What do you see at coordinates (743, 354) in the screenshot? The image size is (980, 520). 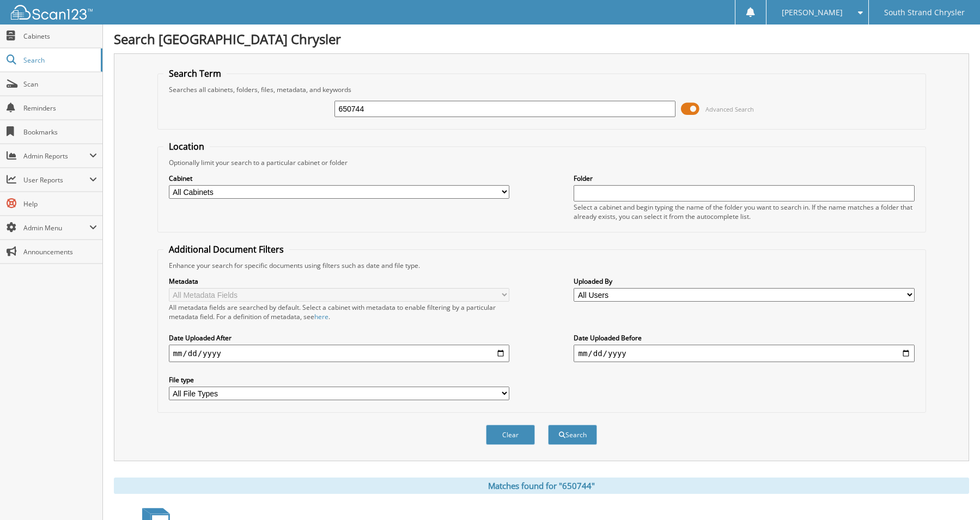 I see `input: end` at bounding box center [743, 354].